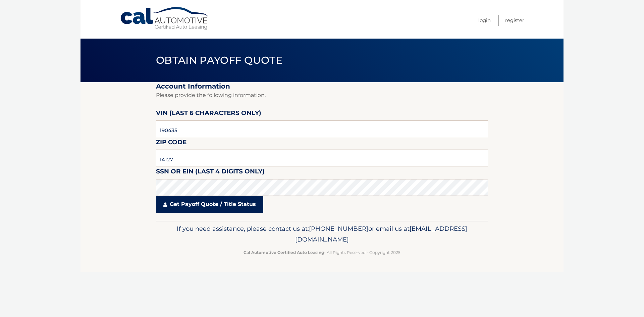 This screenshot has height=317, width=644. Describe the element at coordinates (322, 86) in the screenshot. I see `h2: Account Information` at that location.